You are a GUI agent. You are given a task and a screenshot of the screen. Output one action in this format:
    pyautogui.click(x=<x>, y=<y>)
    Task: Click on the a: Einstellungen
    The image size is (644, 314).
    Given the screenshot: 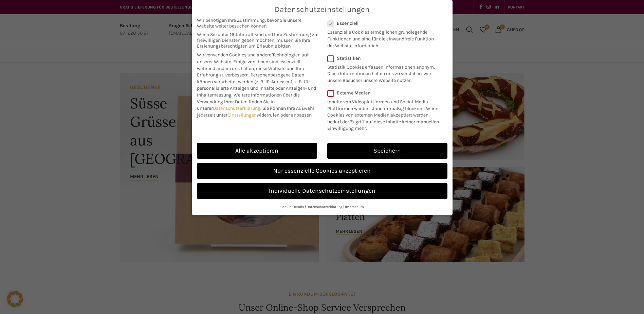 What is the action you would take?
    pyautogui.click(x=242, y=115)
    